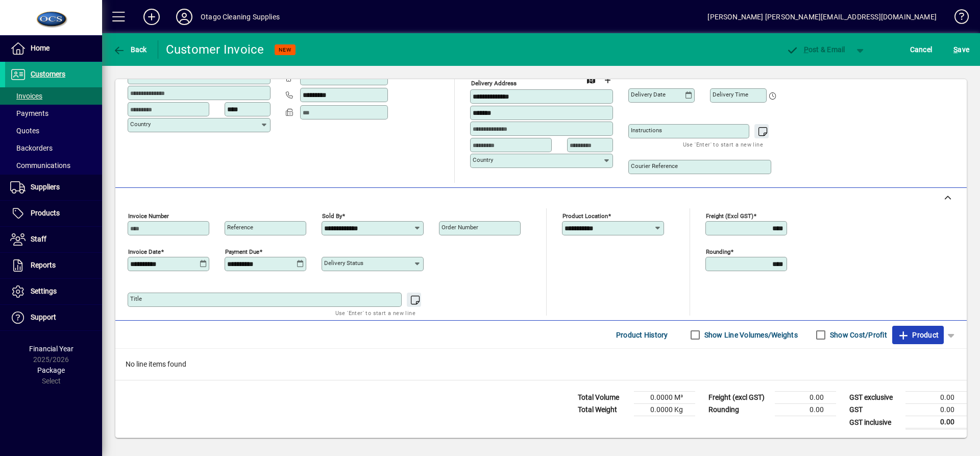 The width and height of the screenshot is (980, 456). What do you see at coordinates (739, 410) in the screenshot?
I see `td: Rounding` at bounding box center [739, 410].